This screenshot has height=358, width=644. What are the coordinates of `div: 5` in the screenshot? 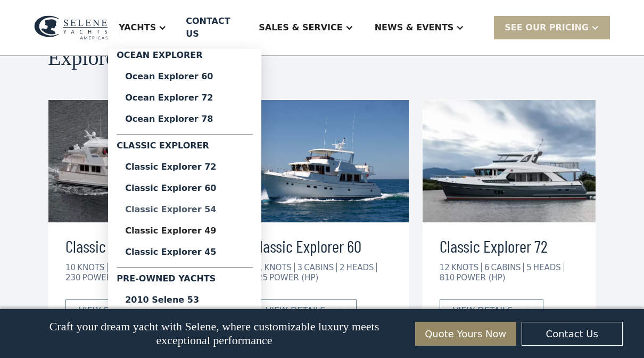 It's located at (529, 268).